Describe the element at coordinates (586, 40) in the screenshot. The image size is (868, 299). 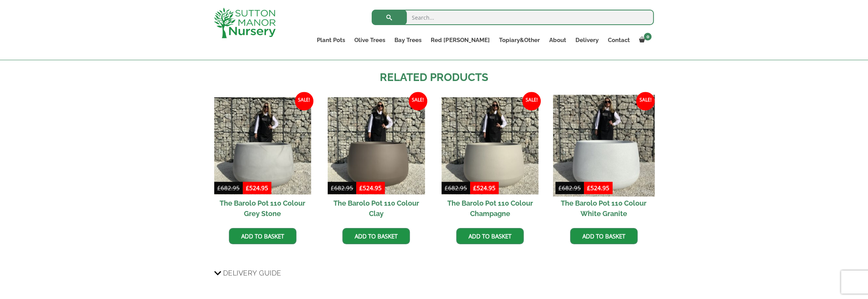
I see `a: Delivery` at that location.